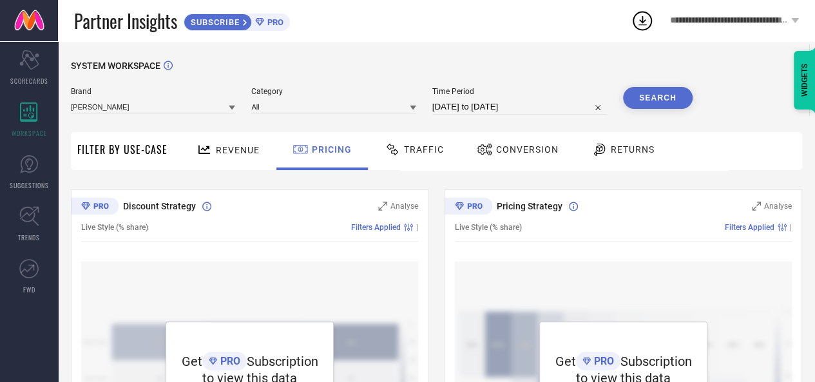  Describe the element at coordinates (424, 149) in the screenshot. I see `span: Traffic` at that location.